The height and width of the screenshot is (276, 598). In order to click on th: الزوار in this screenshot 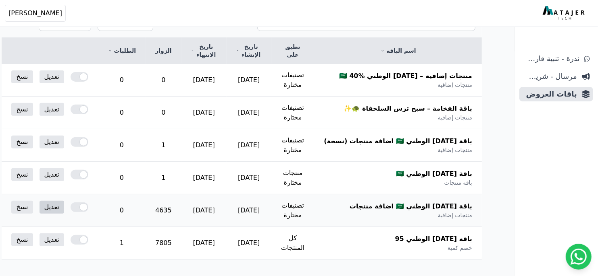, I will do `click(163, 51)`.